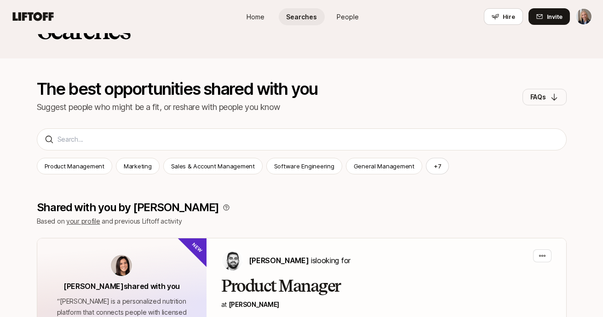 The width and height of the screenshot is (603, 317). What do you see at coordinates (304, 166) in the screenshot?
I see `div: Software Engineering` at bounding box center [304, 166].